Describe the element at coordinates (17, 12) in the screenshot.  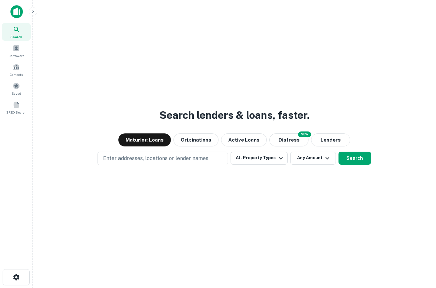
I see `img: capitalize-icon.png` at that location.